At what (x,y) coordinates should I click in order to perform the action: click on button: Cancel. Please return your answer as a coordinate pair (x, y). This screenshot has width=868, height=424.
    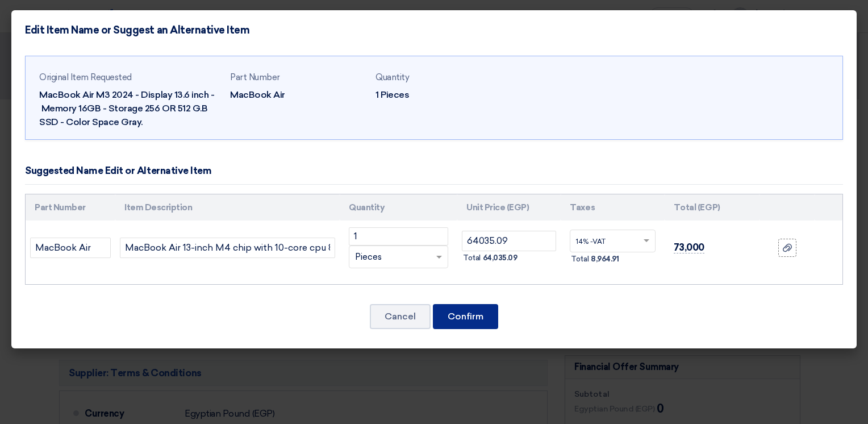
    Looking at the image, I should click on (400, 316).